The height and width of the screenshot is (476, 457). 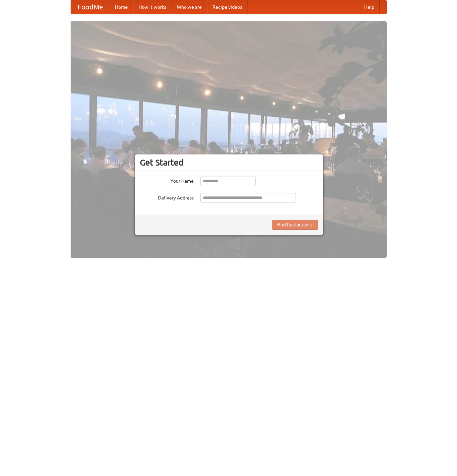 What do you see at coordinates (369, 7) in the screenshot?
I see `a: Help` at bounding box center [369, 7].